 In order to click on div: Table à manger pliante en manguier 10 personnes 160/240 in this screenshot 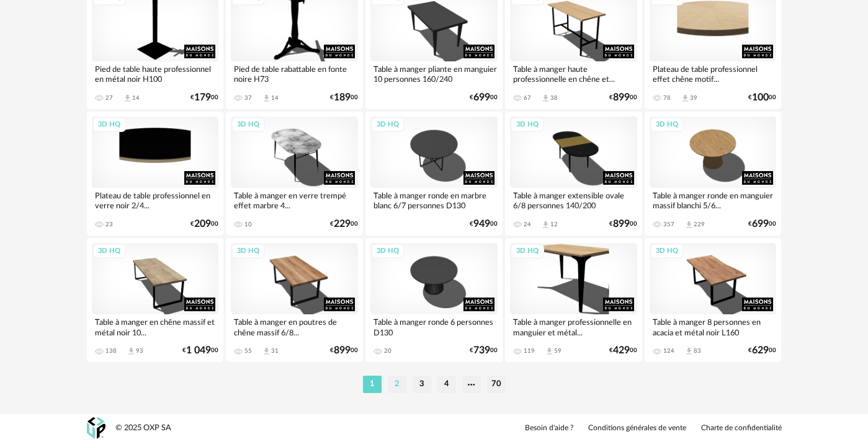, I will do `click(434, 74)`.